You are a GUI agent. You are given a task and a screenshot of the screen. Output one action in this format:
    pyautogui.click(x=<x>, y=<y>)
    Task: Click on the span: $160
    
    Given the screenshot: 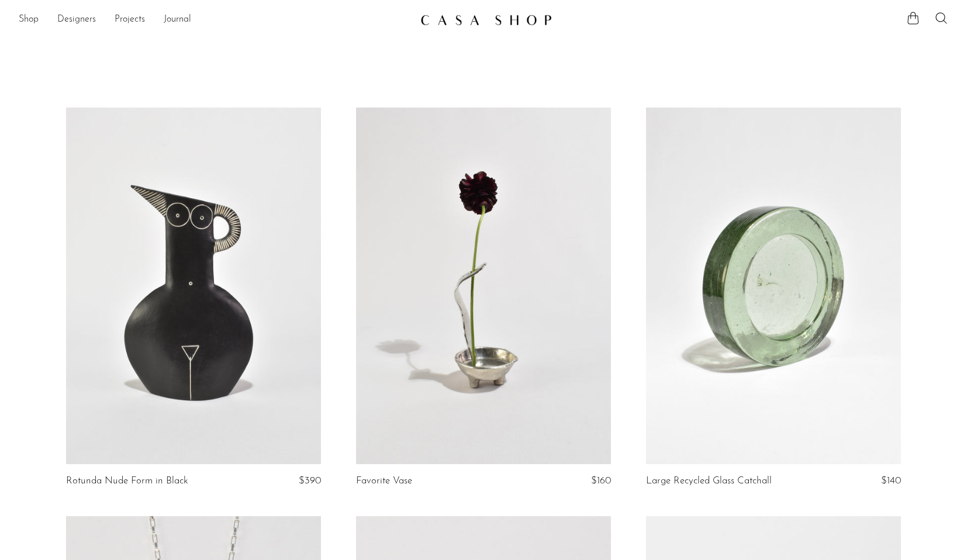 What is the action you would take?
    pyautogui.click(x=601, y=480)
    